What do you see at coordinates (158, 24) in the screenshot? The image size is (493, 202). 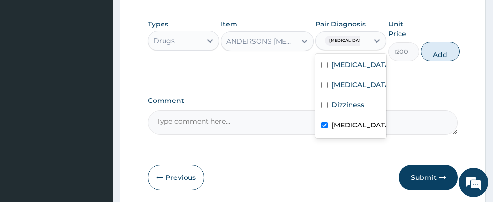 I see `label: Types` at bounding box center [158, 24].